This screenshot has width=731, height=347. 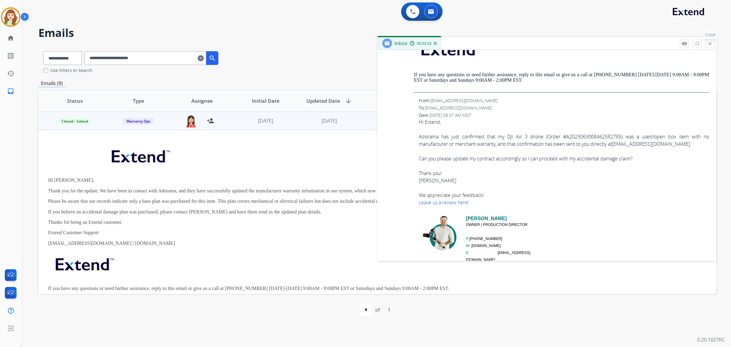 I want to click on img: avatar, so click(x=11, y=17).